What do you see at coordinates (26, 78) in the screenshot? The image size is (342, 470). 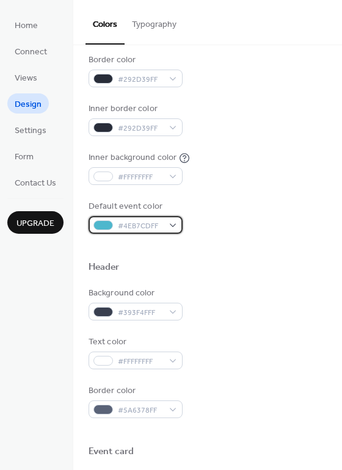 I see `span: Views` at bounding box center [26, 78].